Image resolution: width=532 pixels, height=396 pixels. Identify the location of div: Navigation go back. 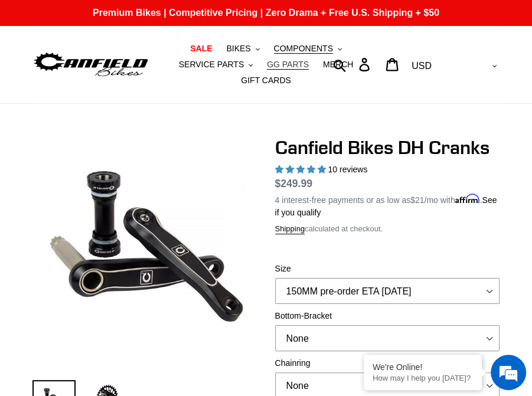
(22, 74).